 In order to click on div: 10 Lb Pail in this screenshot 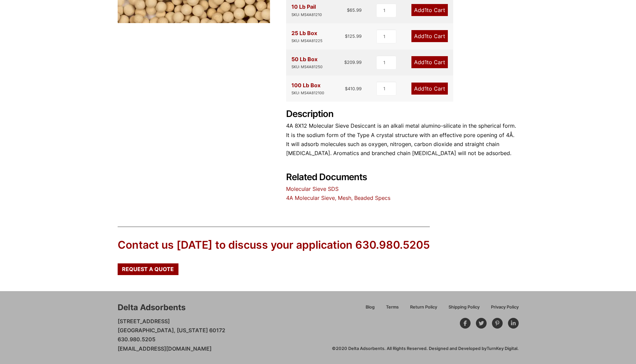, I will do `click(307, 10)`.